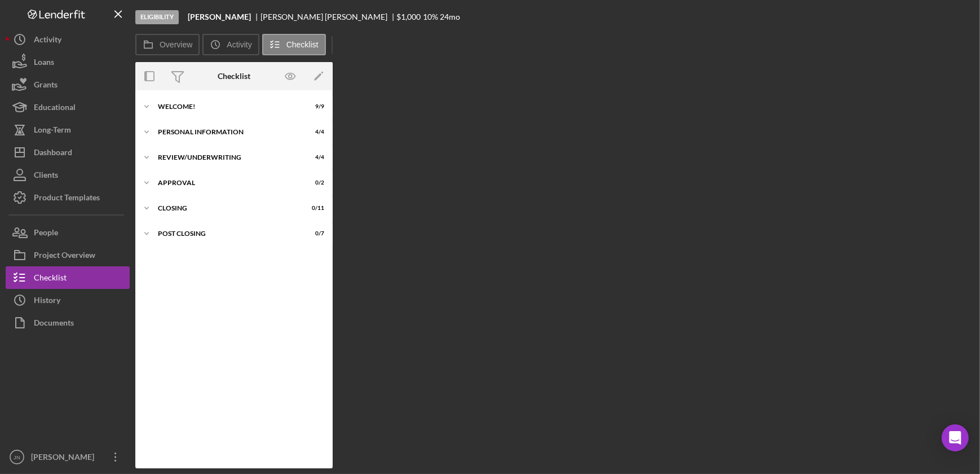 The height and width of the screenshot is (474, 980). What do you see at coordinates (314, 208) in the screenshot?
I see `div: 0 / 11` at bounding box center [314, 208].